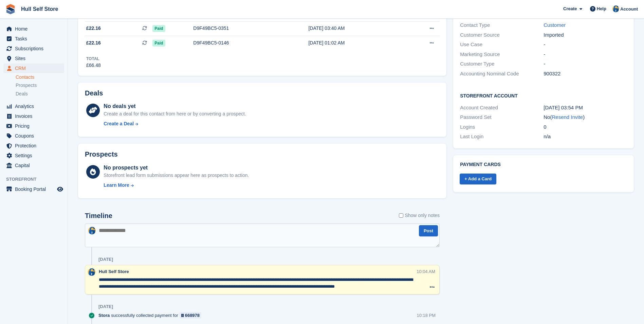 The image size is (644, 324). Describe the element at coordinates (174, 106) in the screenshot. I see `div: No deals yet` at that location.